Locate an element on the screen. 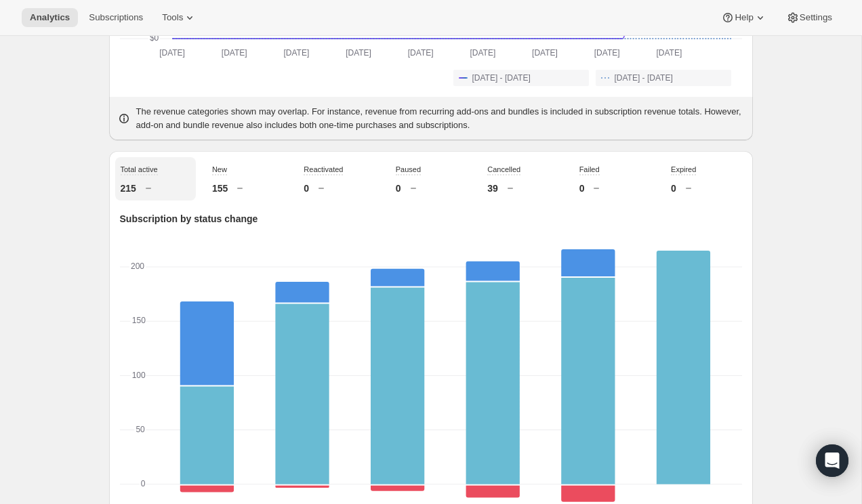 This screenshot has height=504, width=862. span: Failed is located at coordinates (590, 169).